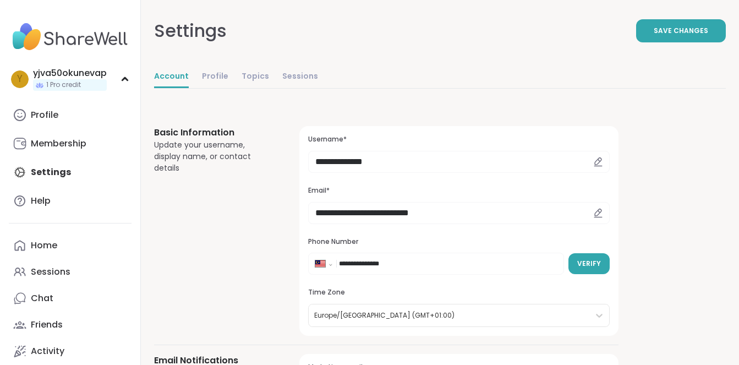 The width and height of the screenshot is (739, 365). Describe the element at coordinates (44, 245) in the screenshot. I see `div: Home` at that location.